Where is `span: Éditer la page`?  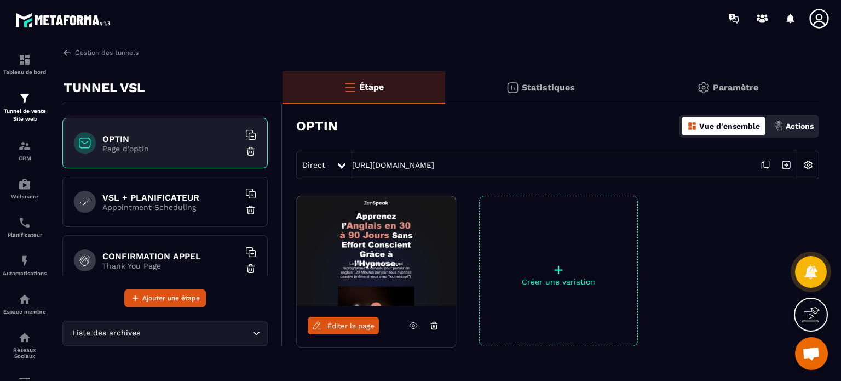
span: Éditer la page is located at coordinates (351, 325).